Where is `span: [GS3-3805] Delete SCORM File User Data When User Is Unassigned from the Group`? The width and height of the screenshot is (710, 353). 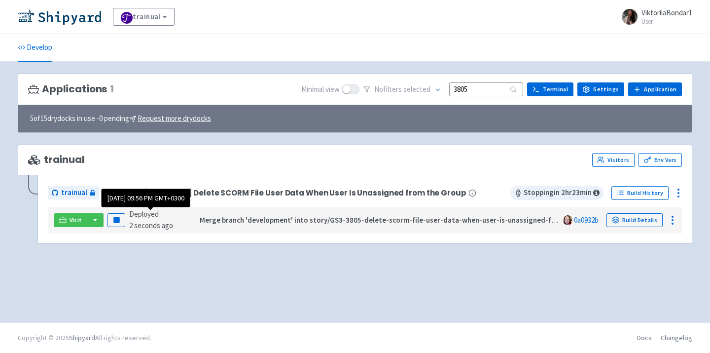
span: [GS3-3805] Delete SCORM File User Data When User Is Unassigned from the Group is located at coordinates (305, 192).